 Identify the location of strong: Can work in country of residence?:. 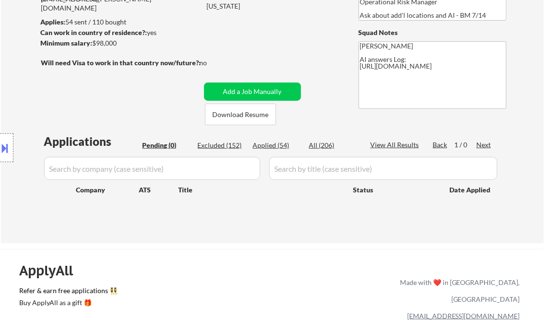
(94, 32).